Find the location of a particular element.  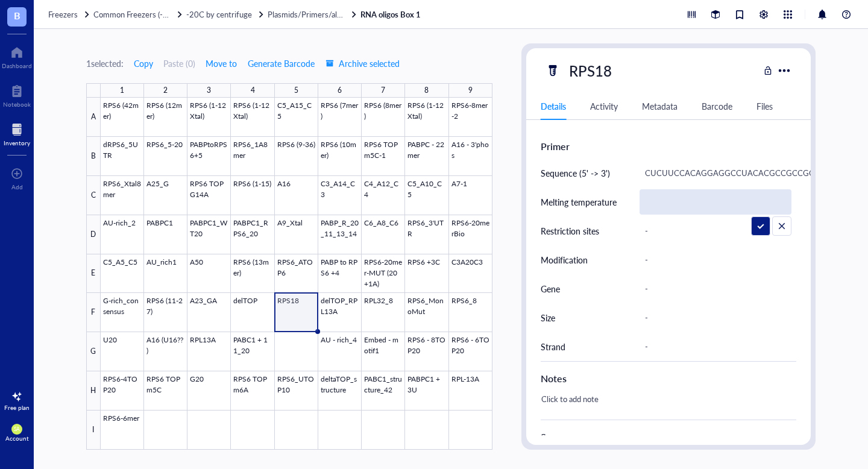

div: D is located at coordinates (94, 235).